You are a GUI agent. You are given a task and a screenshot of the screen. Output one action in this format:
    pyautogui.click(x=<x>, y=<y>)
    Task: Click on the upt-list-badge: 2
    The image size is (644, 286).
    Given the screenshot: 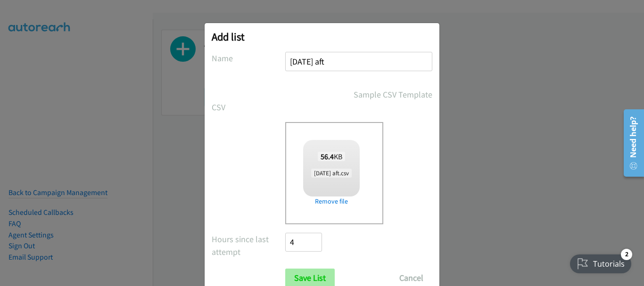 What is the action you would take?
    pyautogui.click(x=62, y=9)
    